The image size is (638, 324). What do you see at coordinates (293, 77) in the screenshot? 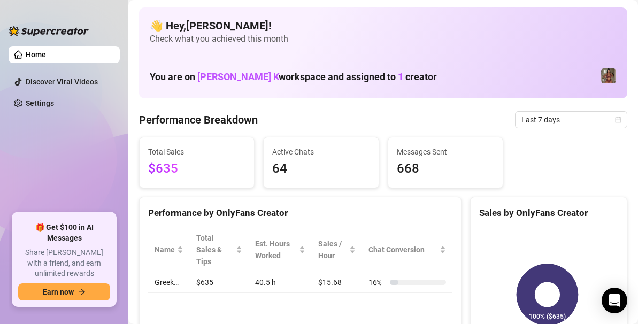
I see `h1: You are on workspace and assigned to creator` at bounding box center [293, 77].